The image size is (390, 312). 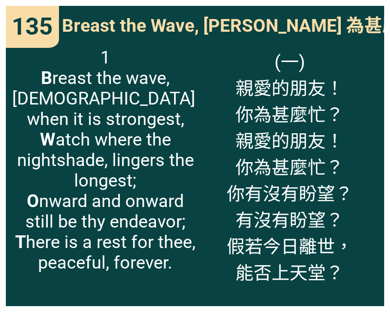 I want to click on b: O, so click(x=33, y=201).